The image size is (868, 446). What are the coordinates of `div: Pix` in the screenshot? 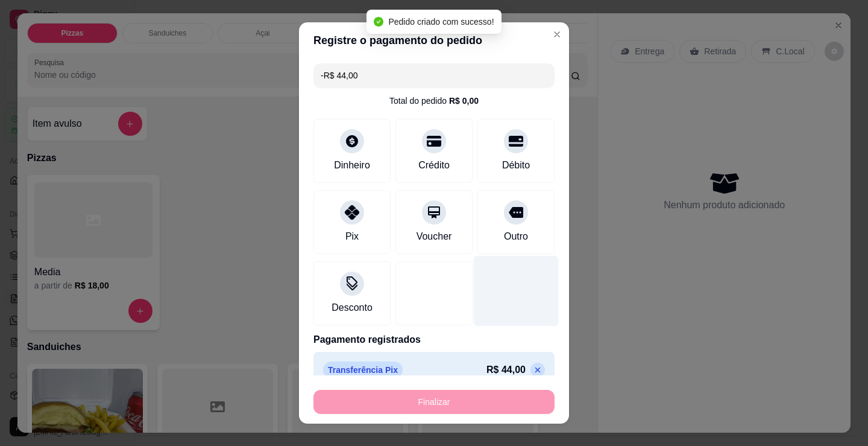 It's located at (352, 237).